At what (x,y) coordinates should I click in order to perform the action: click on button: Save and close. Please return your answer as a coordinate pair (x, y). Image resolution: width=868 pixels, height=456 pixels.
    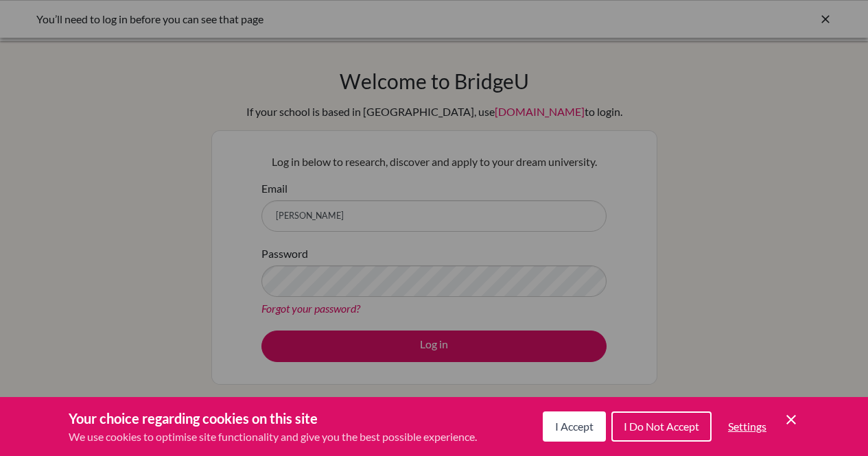
    Looking at the image, I should click on (790, 420).